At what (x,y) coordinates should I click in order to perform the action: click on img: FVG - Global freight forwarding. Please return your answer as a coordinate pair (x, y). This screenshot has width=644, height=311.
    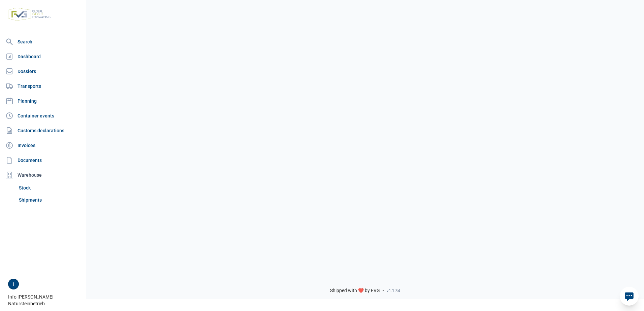
    Looking at the image, I should click on (29, 14).